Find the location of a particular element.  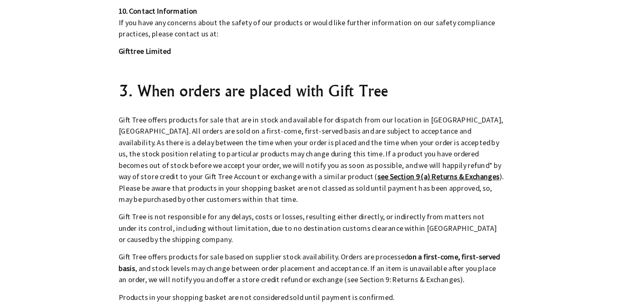

a: see Section 9 (a) Returns & Exchanges is located at coordinates (423, 173).